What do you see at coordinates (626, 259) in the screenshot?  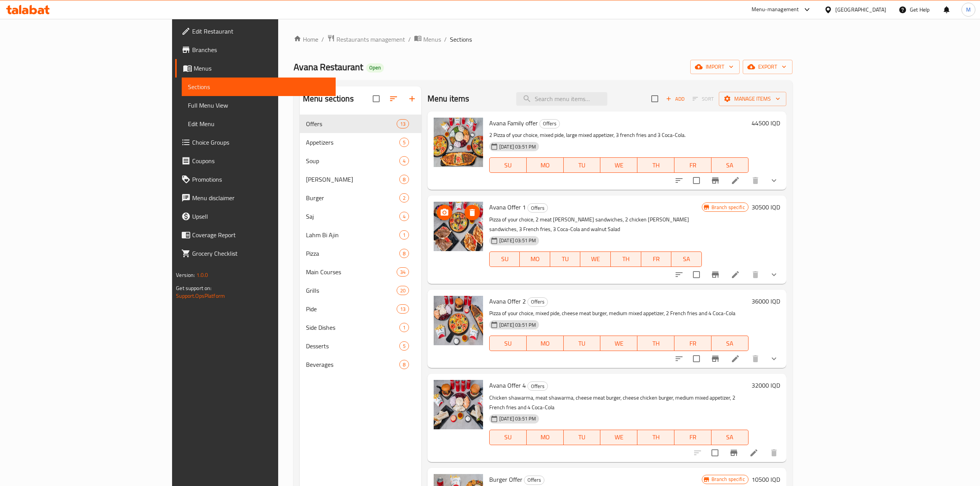 I see `span: TH` at bounding box center [626, 259].